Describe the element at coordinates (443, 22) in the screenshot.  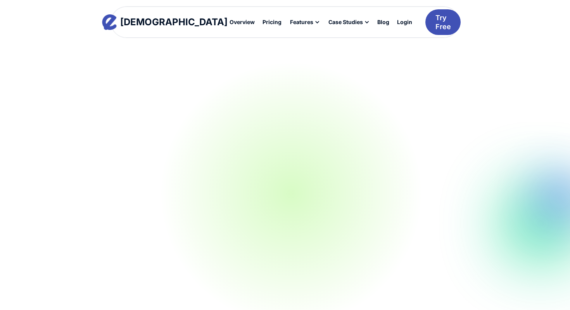
I see `div: Try Free` at that location.